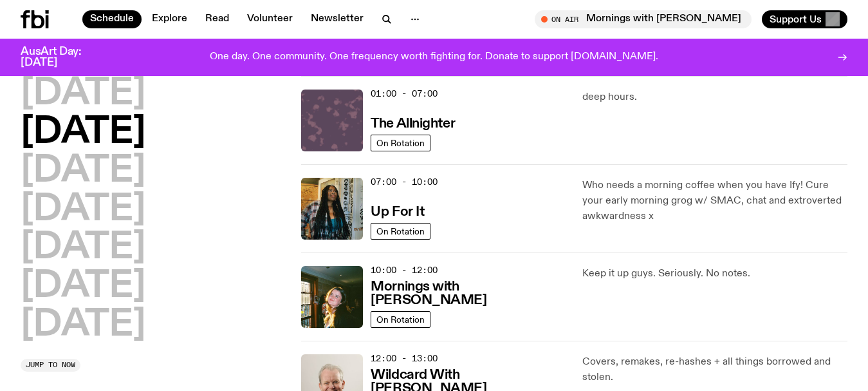 The width and height of the screenshot is (868, 391). Describe the element at coordinates (404, 358) in the screenshot. I see `span: 12:00 - 13:00` at that location.